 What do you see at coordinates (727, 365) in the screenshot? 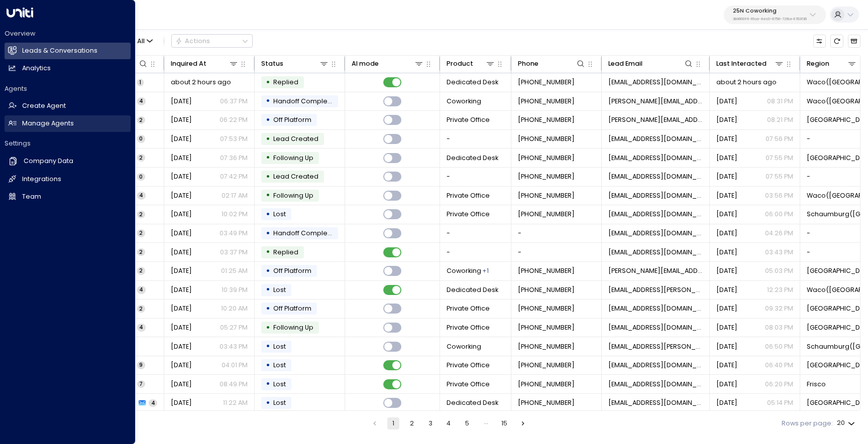
I see `span: Aug 19, 2025` at bounding box center [727, 365].